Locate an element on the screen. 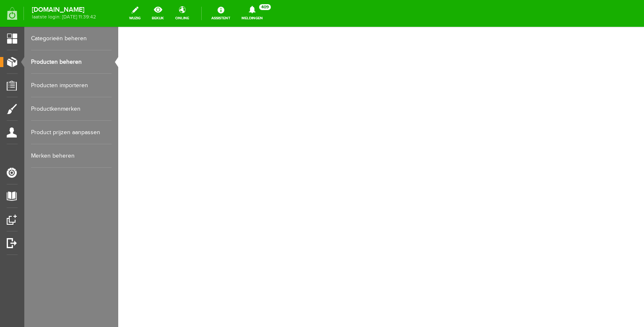 This screenshot has height=327, width=644. a: Merken beheren is located at coordinates (71, 156).